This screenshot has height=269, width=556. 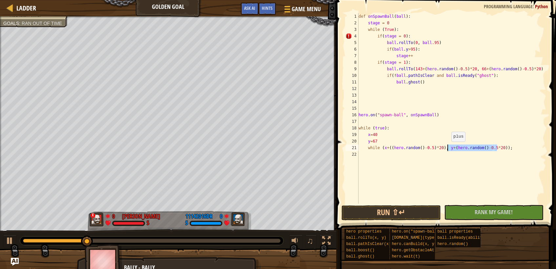 I want to click on div: 20, so click(x=352, y=141).